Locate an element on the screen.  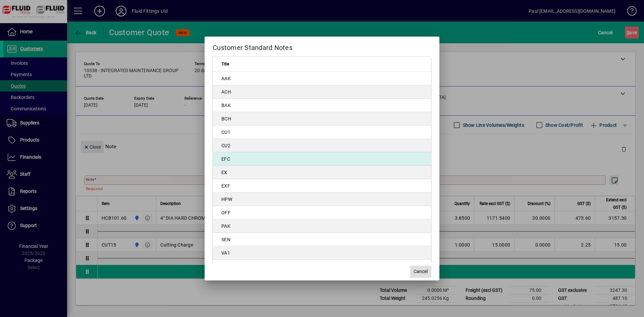
td: ACH is located at coordinates (322, 92).